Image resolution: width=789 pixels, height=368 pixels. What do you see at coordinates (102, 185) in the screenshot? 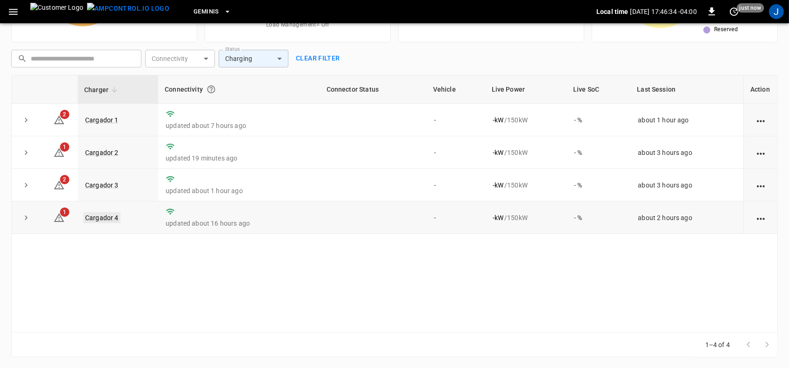
I see `a: Cargador 3` at bounding box center [102, 185].